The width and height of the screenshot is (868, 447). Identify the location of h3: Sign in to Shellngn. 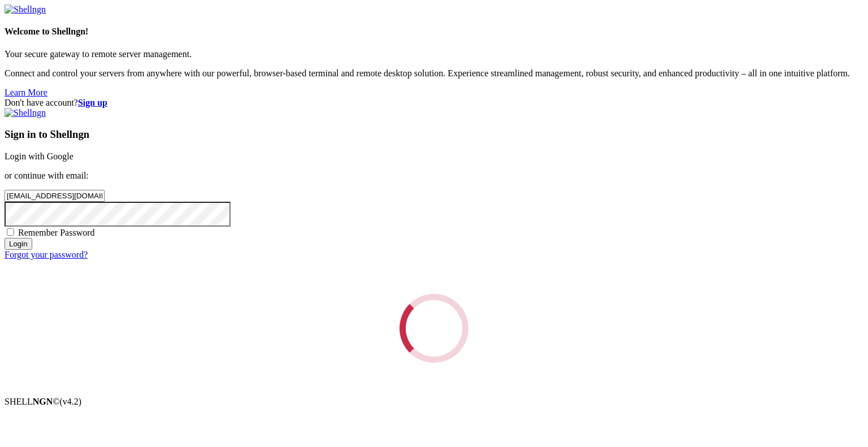
(434, 134).